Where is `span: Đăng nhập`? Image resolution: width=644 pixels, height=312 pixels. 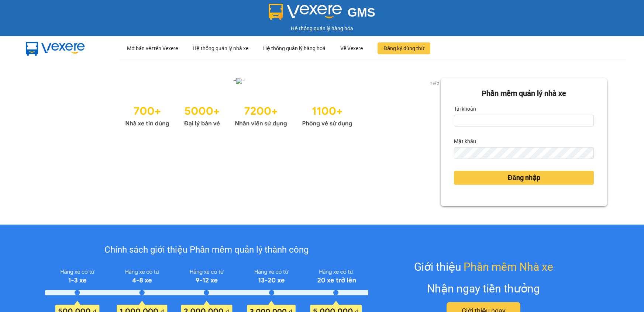
span: Đăng nhập is located at coordinates (524, 178).